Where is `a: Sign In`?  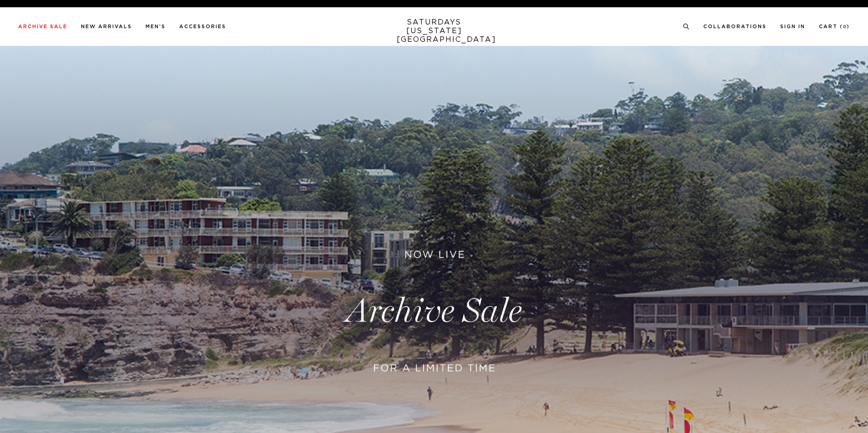
a: Sign In is located at coordinates (792, 26).